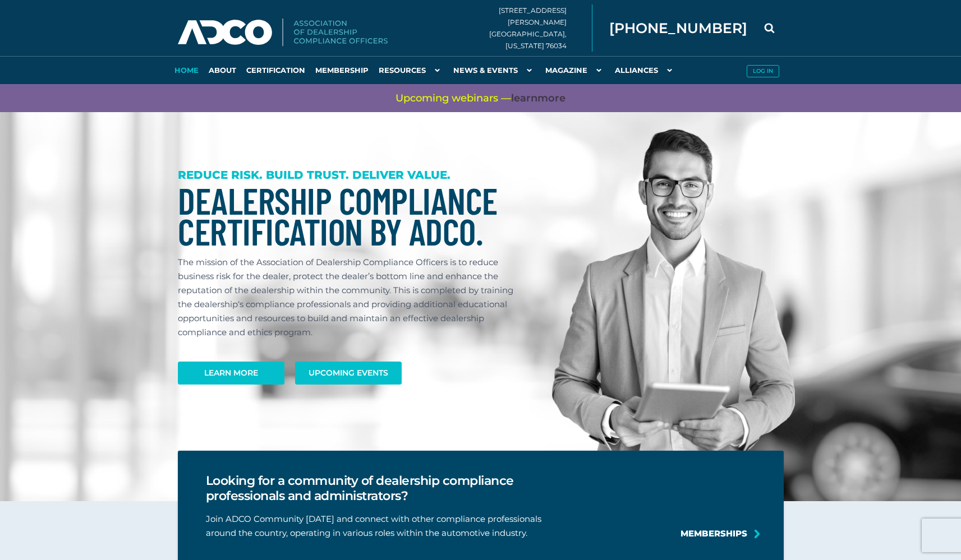  I want to click on img: Association of Dealership Compliance Officers logo, so click(283, 32).